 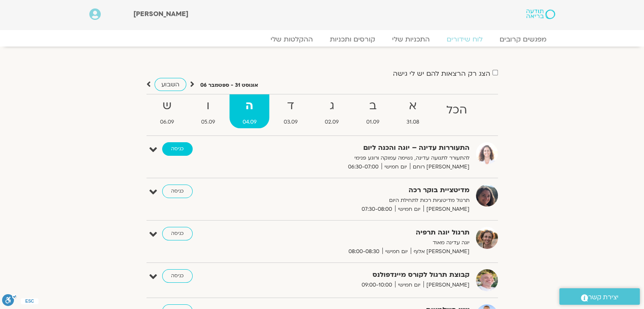 What do you see at coordinates (170, 84) in the screenshot?
I see `a: השבוע` at bounding box center [170, 84].